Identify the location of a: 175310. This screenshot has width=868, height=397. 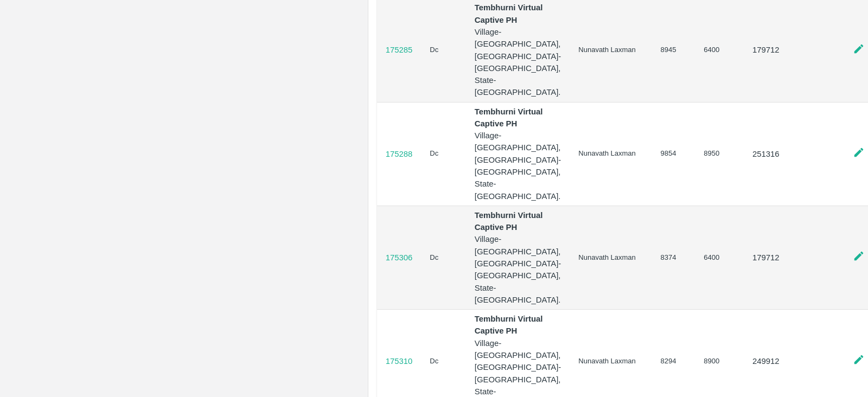
(400, 362).